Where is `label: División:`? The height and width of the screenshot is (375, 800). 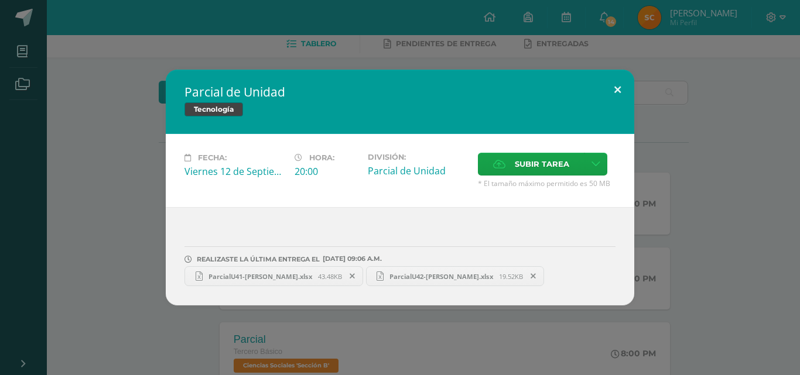
label: División: is located at coordinates (418, 157).